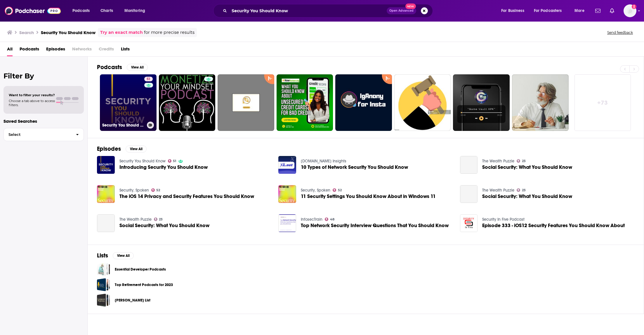 The height and width of the screenshot is (335, 644). I want to click on span: Select, so click(37, 135).